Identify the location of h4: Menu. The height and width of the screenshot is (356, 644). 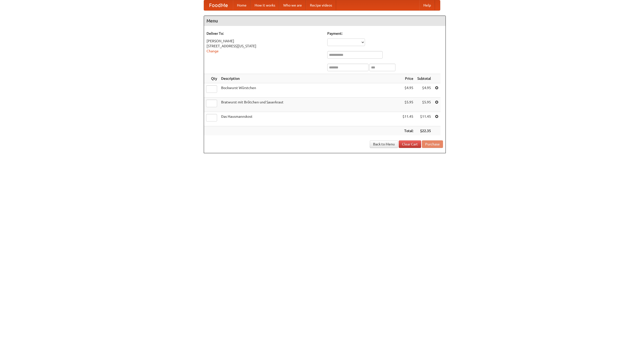
(325, 21).